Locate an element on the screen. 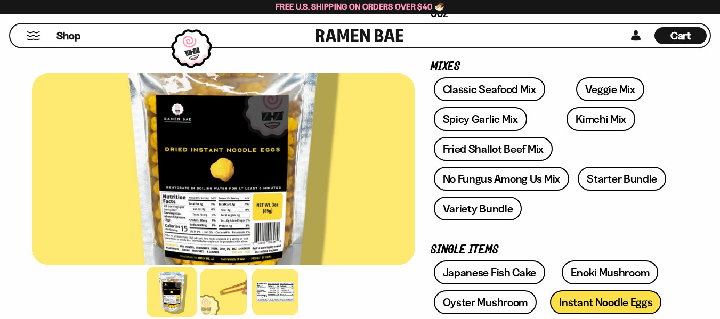  a: Oyster Mushroom is located at coordinates (486, 302).